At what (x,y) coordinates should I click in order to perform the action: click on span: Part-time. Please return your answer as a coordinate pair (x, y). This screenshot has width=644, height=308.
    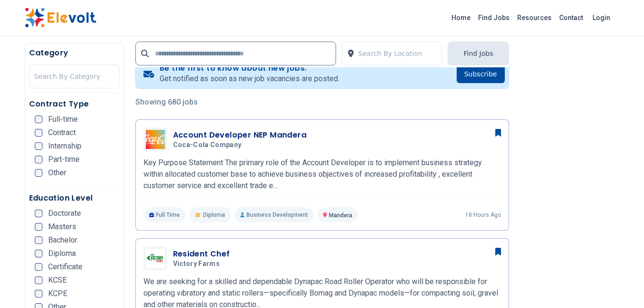
    Looking at the image, I should click on (64, 160).